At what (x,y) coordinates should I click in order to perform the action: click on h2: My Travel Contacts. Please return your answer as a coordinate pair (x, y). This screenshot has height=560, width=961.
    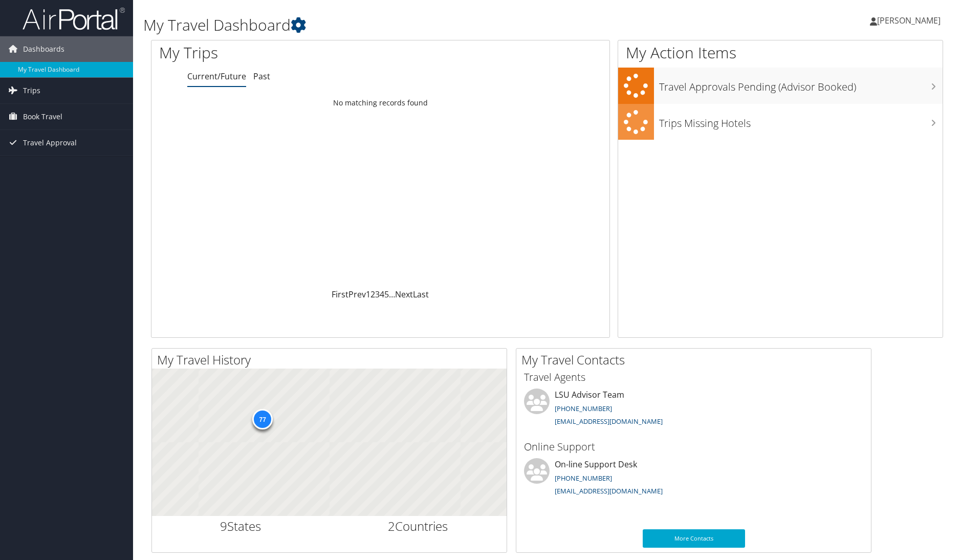
    Looking at the image, I should click on (696, 360).